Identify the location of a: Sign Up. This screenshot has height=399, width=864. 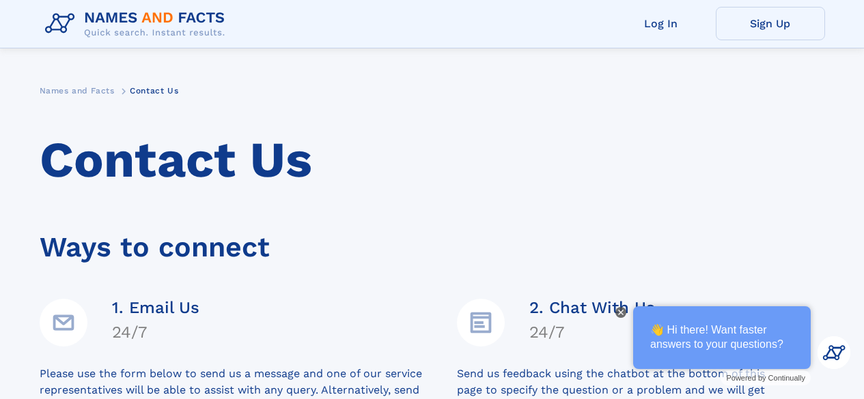
(770, 23).